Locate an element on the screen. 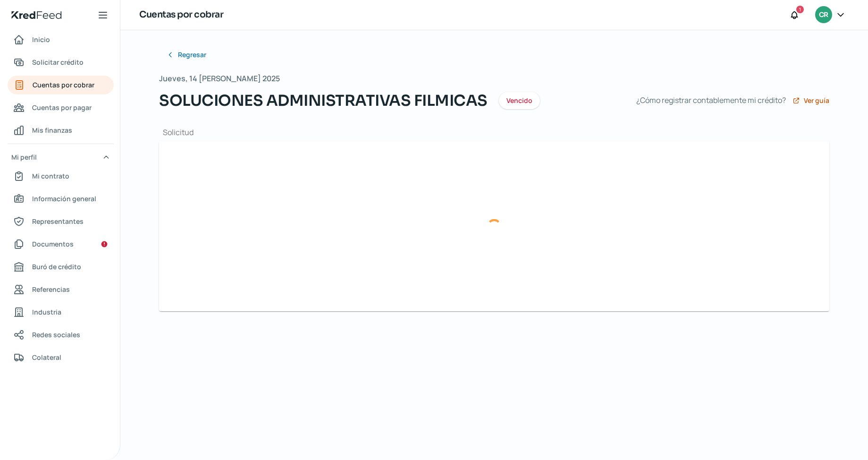 Image resolution: width=868 pixels, height=460 pixels. a: Cuentas por pagar is located at coordinates (61, 108).